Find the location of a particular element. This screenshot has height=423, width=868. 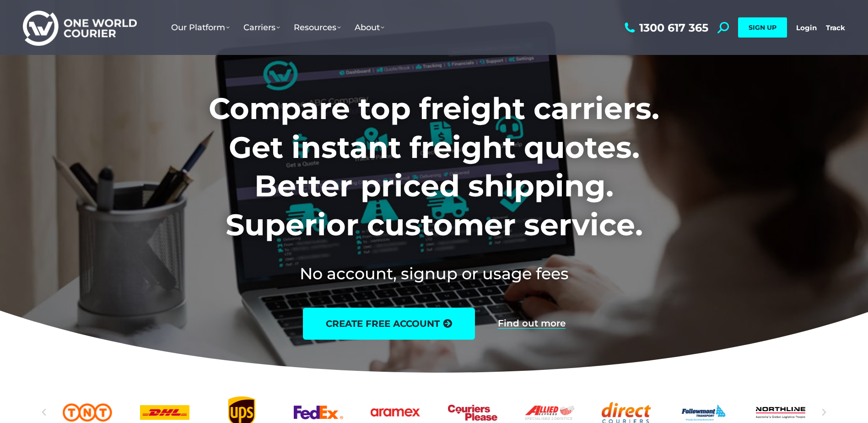

a: Find out more is located at coordinates (532, 324).